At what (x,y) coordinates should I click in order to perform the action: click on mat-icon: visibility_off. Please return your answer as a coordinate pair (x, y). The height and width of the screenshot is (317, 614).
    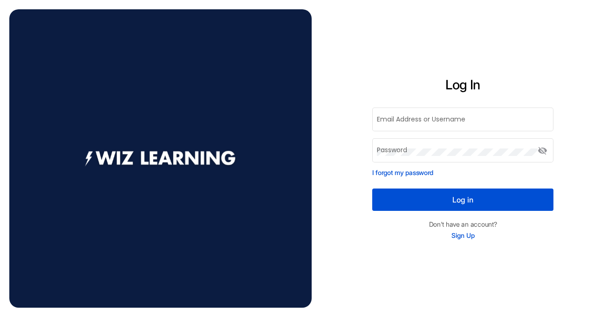
    Looking at the image, I should click on (543, 151).